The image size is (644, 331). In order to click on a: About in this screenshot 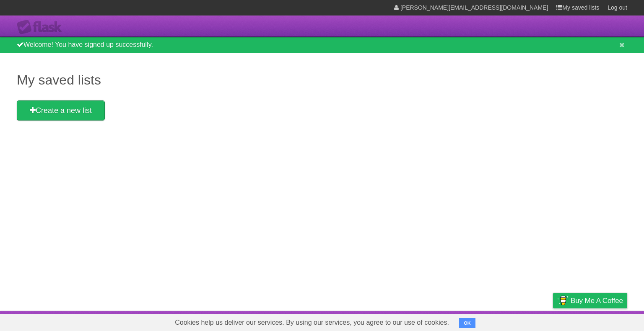, I will do `click(450, 321)`.